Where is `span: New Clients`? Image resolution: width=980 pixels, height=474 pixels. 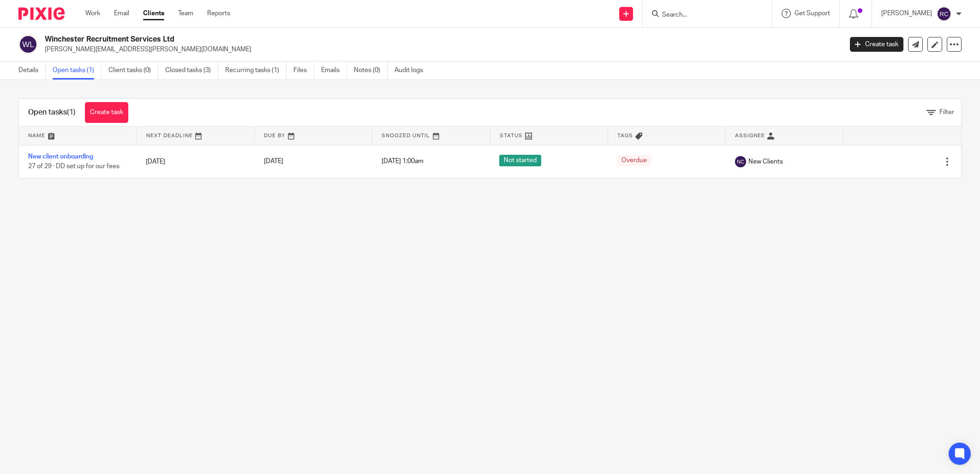
span: New Clients is located at coordinates (765, 161).